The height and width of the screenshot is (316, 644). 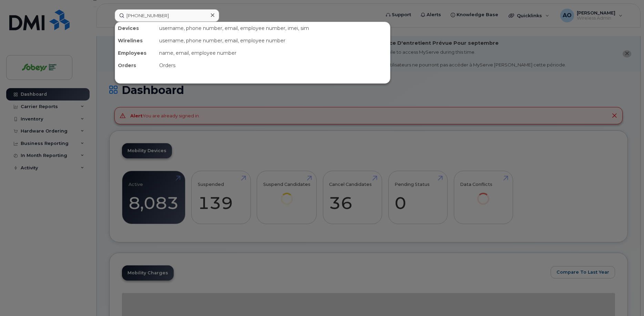 I want to click on div: Wirelines, so click(x=136, y=41).